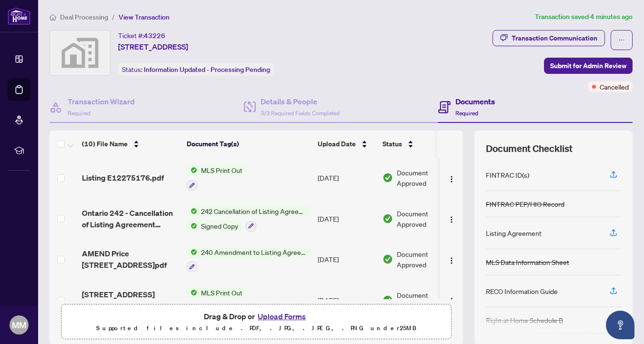 This screenshot has height=344, width=644. Describe the element at coordinates (142, 35) in the screenshot. I see `div: Ticket #:` at that location.